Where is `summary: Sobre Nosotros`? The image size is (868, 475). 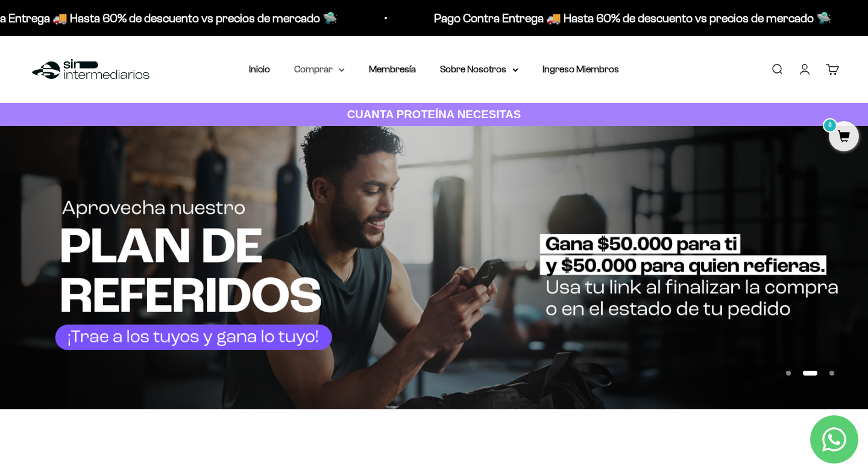 summary: Sobre Nosotros is located at coordinates (479, 70).